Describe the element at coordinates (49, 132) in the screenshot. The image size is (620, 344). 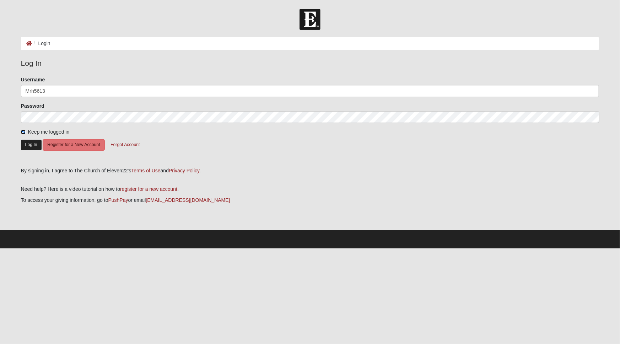
I see `span: Keep me logged in` at that location.